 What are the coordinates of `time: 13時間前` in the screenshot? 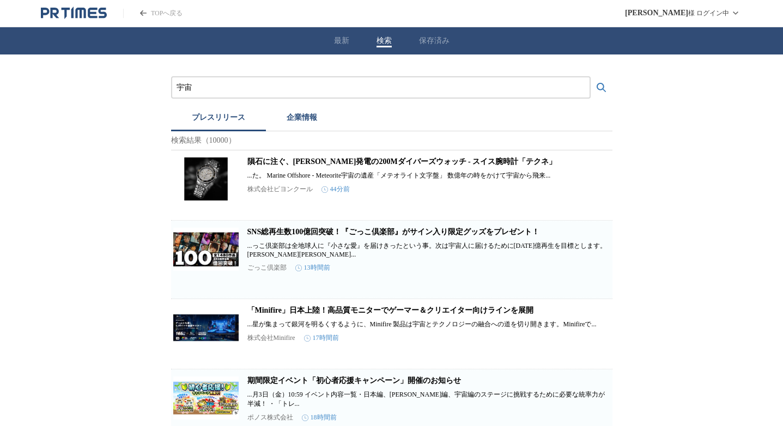 It's located at (313, 267).